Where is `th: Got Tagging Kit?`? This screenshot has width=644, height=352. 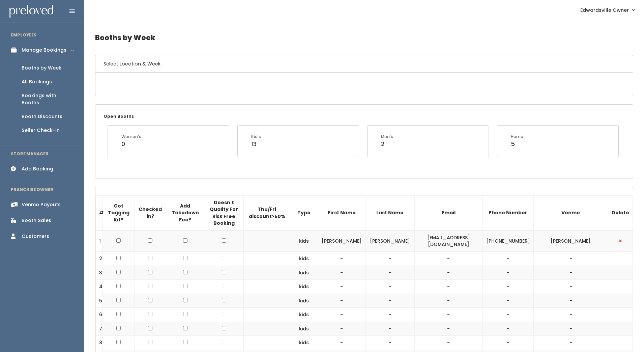 th: Got Tagging Kit? is located at coordinates (119, 213).